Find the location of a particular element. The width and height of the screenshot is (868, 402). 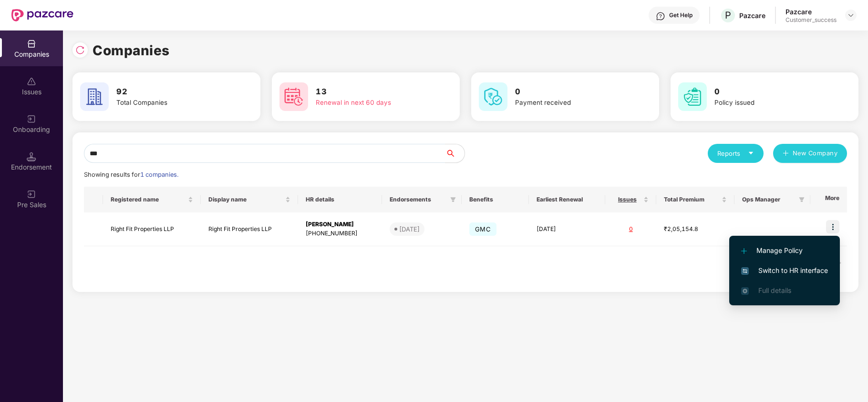

img: svg+xml;base64,PHN2ZyBpZD0iUmVsb2FkLTMyeDMyIiB4bWxucz0iaHR0cDovL3d3dy53My5vcmcvMjAwMC9zdmciIHdpZH... is located at coordinates (80, 50).